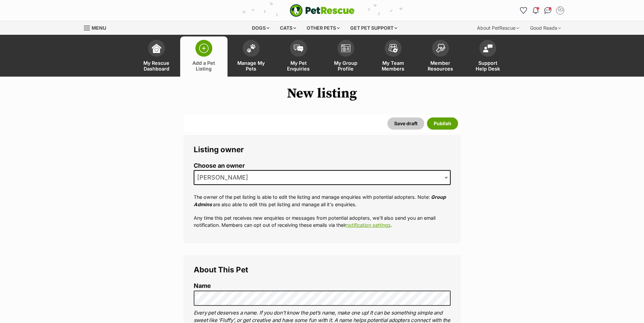  I want to click on div: Good Reads, so click(545, 28).